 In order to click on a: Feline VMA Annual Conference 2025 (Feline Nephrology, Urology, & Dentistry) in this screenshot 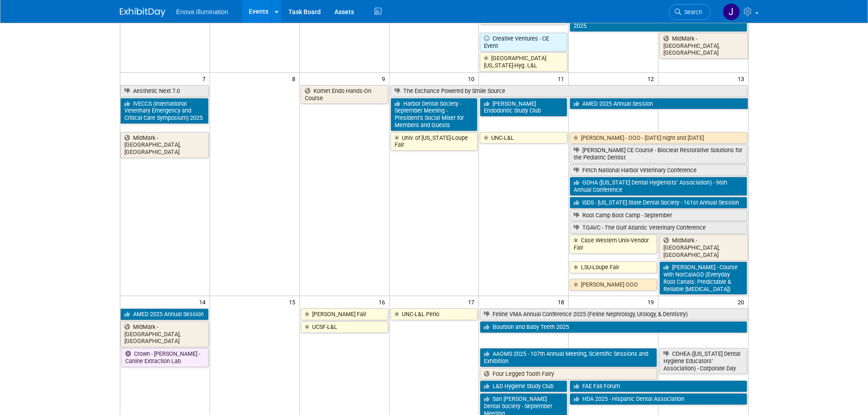, I will do `click(614, 314)`.